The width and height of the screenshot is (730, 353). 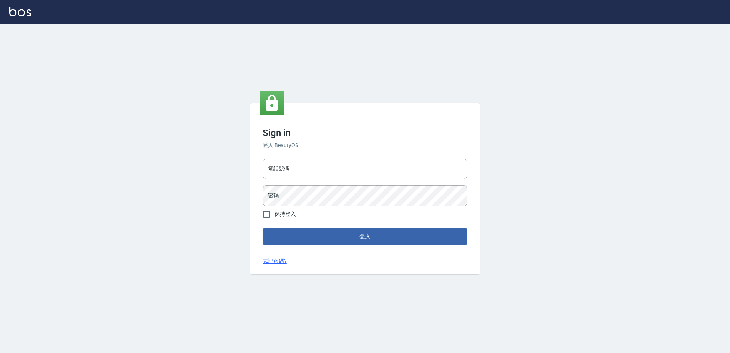 I want to click on button: 登入, so click(x=365, y=236).